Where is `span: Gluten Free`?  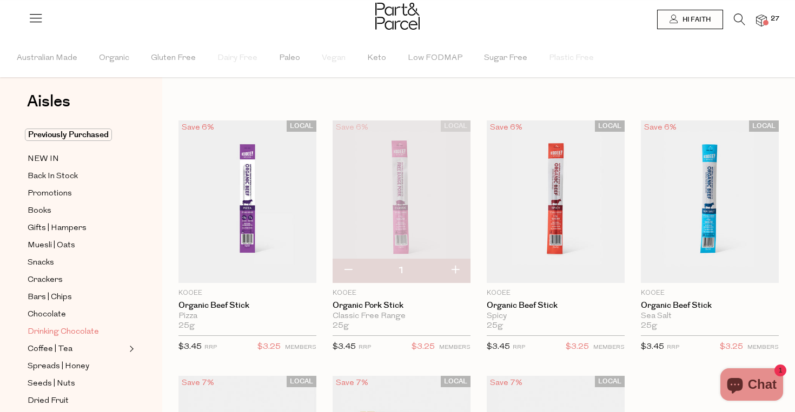
span: Gluten Free is located at coordinates (173, 58).